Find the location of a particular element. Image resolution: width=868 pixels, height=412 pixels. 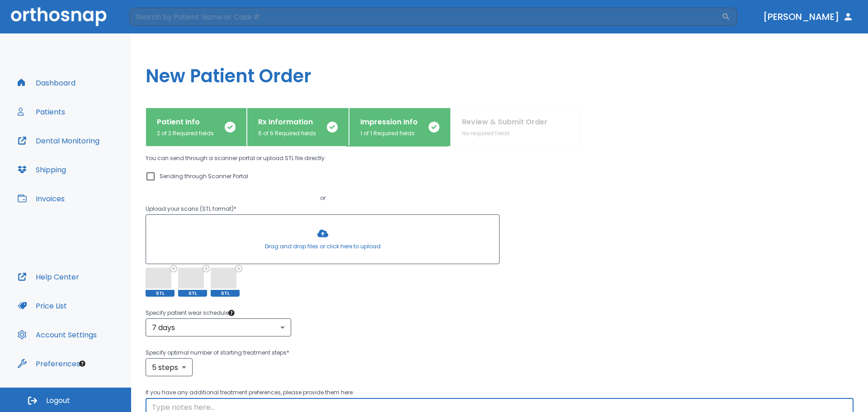

a: Dashboard is located at coordinates (46, 83).